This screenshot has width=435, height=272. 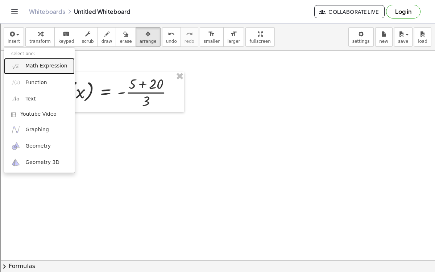 What do you see at coordinates (46, 66) in the screenshot?
I see `span: Math Expression` at bounding box center [46, 66].